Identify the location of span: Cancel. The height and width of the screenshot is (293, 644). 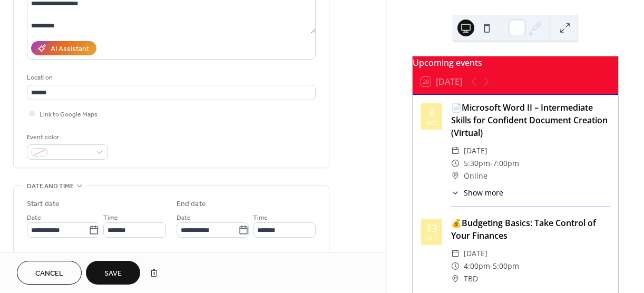
(49, 274).